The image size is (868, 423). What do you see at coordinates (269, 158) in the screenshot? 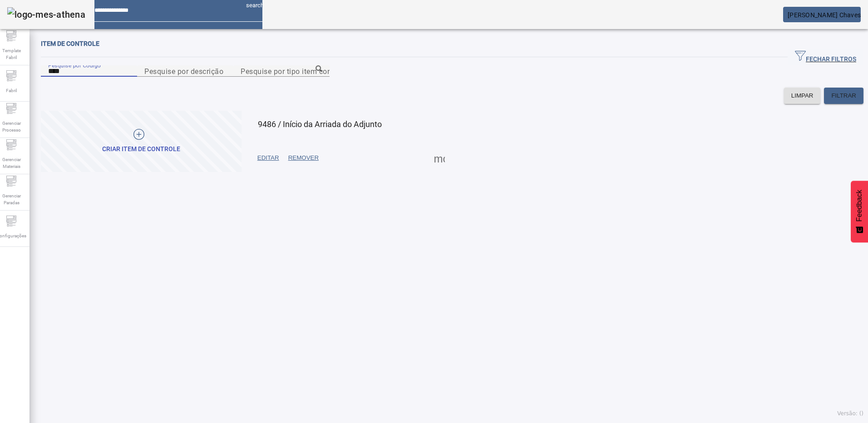
I see `span: EDITAR` at bounding box center [269, 158].